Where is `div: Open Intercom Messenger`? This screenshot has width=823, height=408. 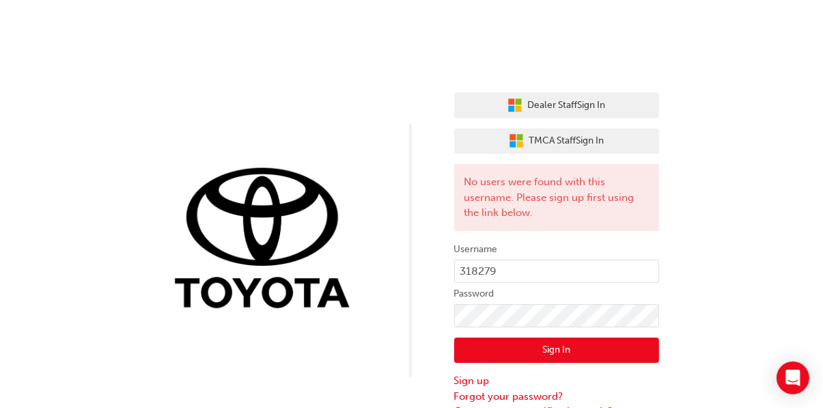
div: Open Intercom Messenger is located at coordinates (793, 378).